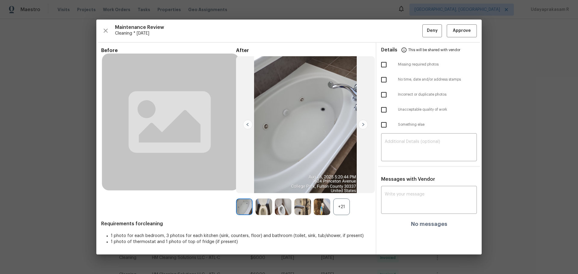 The height and width of the screenshot is (274, 578). What do you see at coordinates (432, 31) in the screenshot?
I see `span: Deny` at bounding box center [432, 31].